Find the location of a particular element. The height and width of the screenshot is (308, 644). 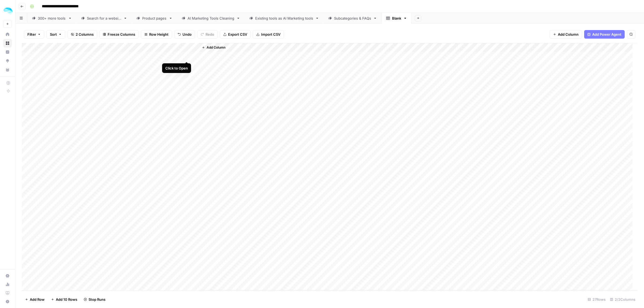

span: Filter is located at coordinates (31, 34).